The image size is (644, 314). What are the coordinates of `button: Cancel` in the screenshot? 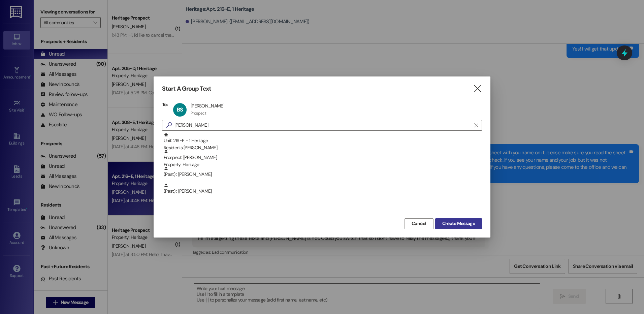 It's located at (419, 224).